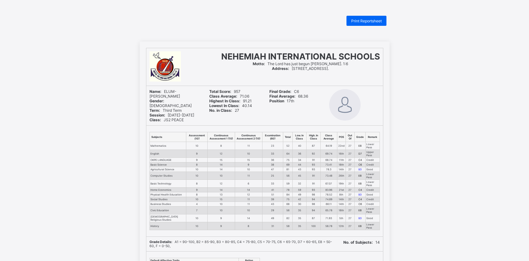 The image size is (529, 261). What do you see at coordinates (341, 160) in the screenshot?
I see `td: 11th` at bounding box center [341, 160].